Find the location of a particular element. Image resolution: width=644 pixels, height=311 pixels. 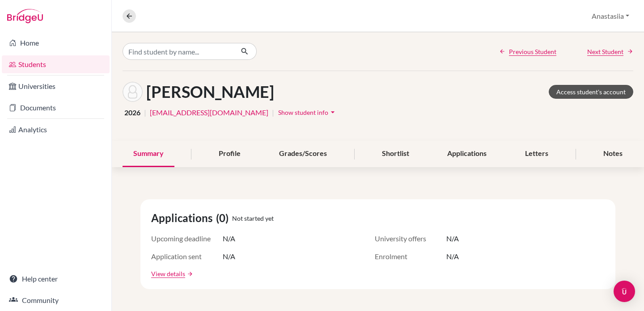

a: Home is located at coordinates (56, 43).